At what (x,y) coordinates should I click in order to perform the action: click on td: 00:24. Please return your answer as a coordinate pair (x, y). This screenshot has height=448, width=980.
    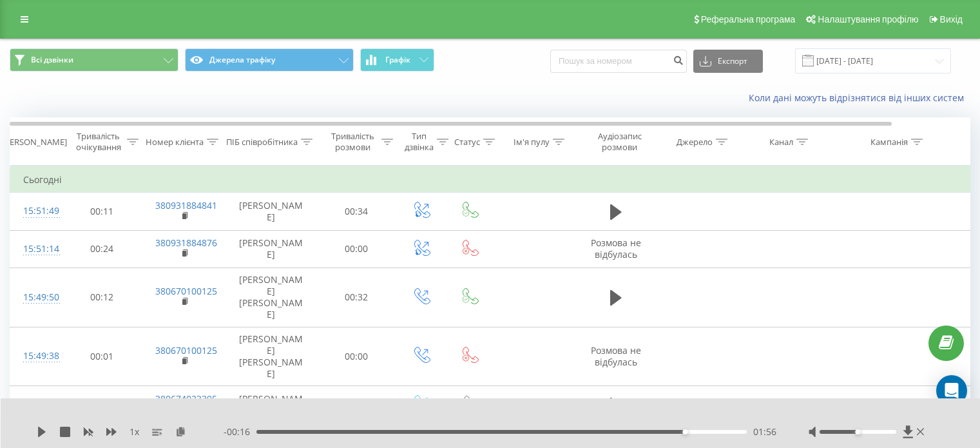
    Looking at the image, I should click on (102, 249).